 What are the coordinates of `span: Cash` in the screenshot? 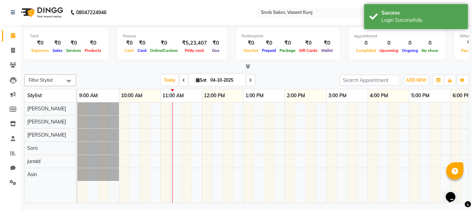 It's located at (129, 50).